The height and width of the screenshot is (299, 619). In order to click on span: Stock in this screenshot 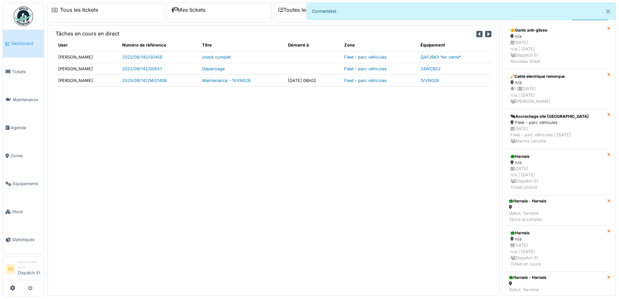, I will do `click(27, 211)`.